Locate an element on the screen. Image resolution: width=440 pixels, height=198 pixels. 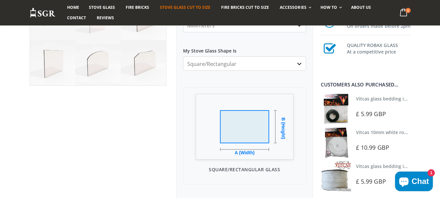
h3: QUALITY ROBAX GLASS At a competitive price is located at coordinates (378, 48).